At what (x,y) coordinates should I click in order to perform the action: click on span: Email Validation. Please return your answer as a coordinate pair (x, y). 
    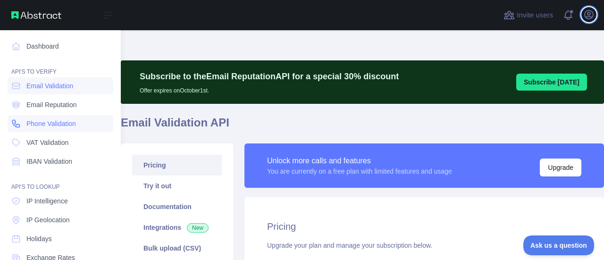
    Looking at the image, I should click on (50, 86).